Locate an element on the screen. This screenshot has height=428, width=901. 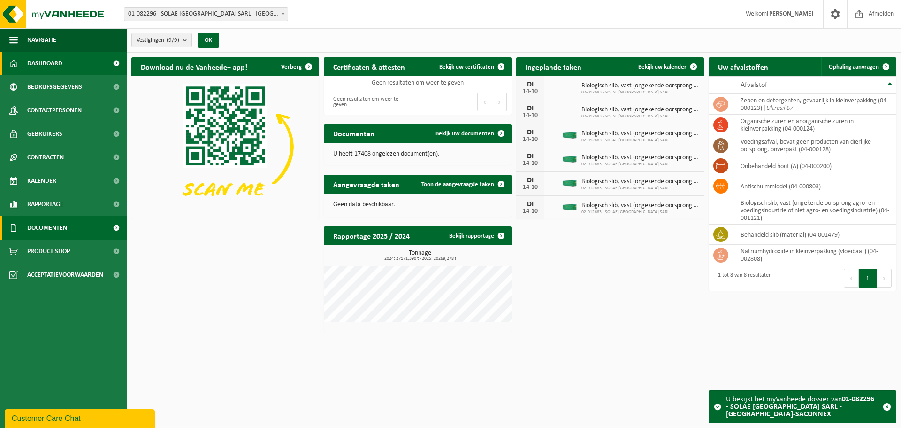
td: natriumhydroxide in kleinverpakking (vloeibaar) (04-002808) is located at coordinates (815, 255).